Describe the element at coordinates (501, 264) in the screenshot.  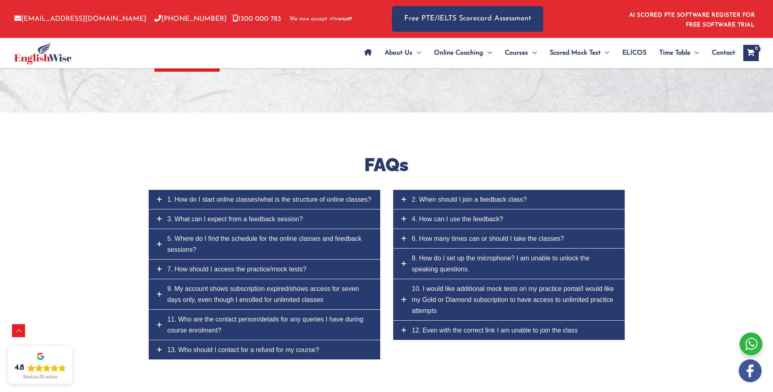
I see `span: 8. How do I set up the microphone? I am unable to unlock the speaking questions.` at that location.